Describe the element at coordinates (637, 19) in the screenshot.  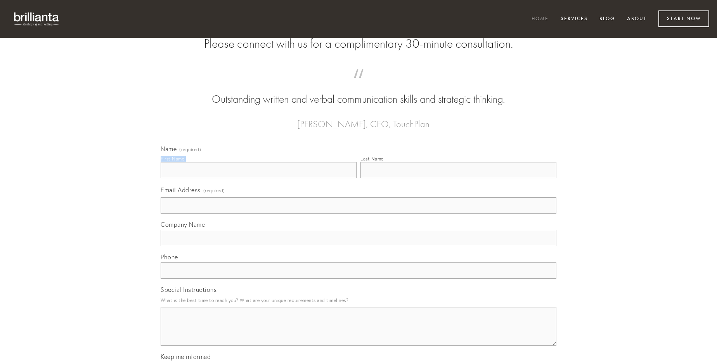
I see `a: About` at that location.